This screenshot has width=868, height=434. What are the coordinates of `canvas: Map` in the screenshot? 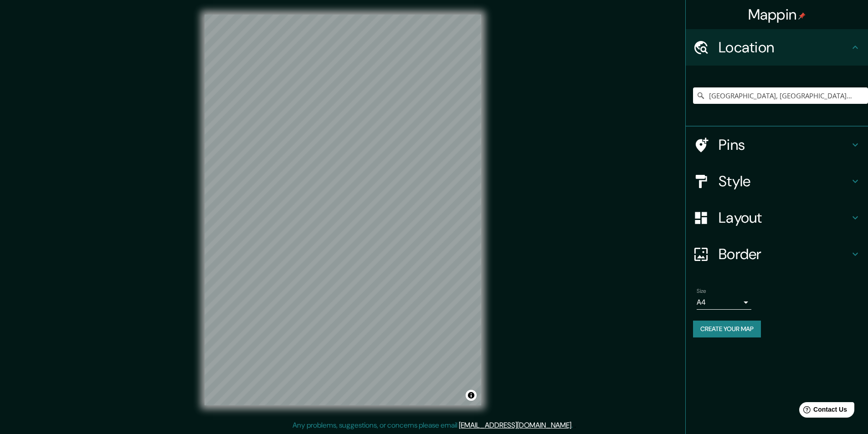 It's located at (342, 210).